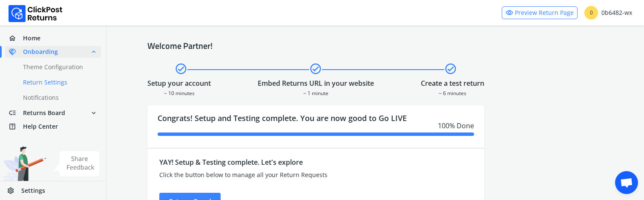  Describe the element at coordinates (510, 13) in the screenshot. I see `span: visibility` at that location.